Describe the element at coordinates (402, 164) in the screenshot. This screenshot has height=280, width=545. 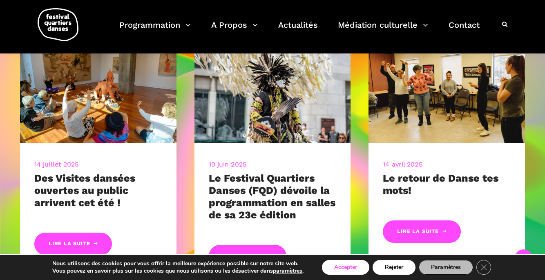
I see `a: 14 avril 2025` at that location.